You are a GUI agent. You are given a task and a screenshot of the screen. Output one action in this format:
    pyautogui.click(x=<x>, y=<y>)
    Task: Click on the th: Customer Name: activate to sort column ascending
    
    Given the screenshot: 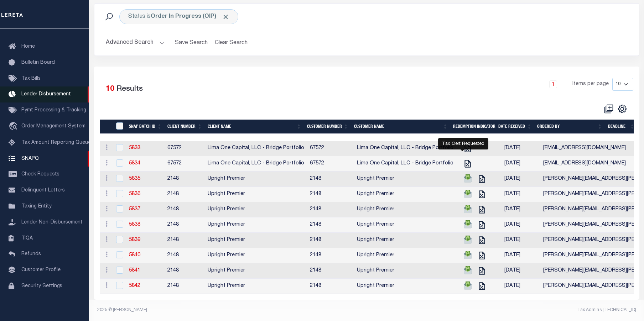 What is the action you would take?
    pyautogui.click(x=401, y=127)
    